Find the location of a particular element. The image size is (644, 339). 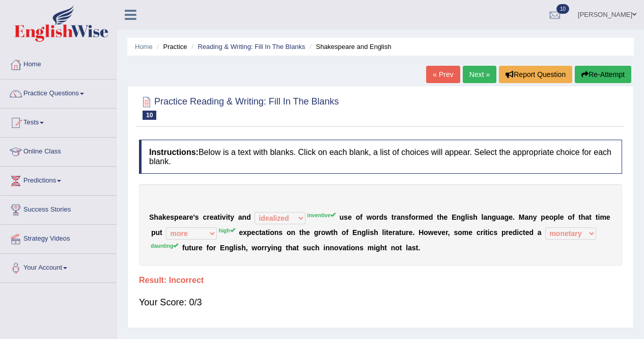

a: Next » is located at coordinates (479, 74).